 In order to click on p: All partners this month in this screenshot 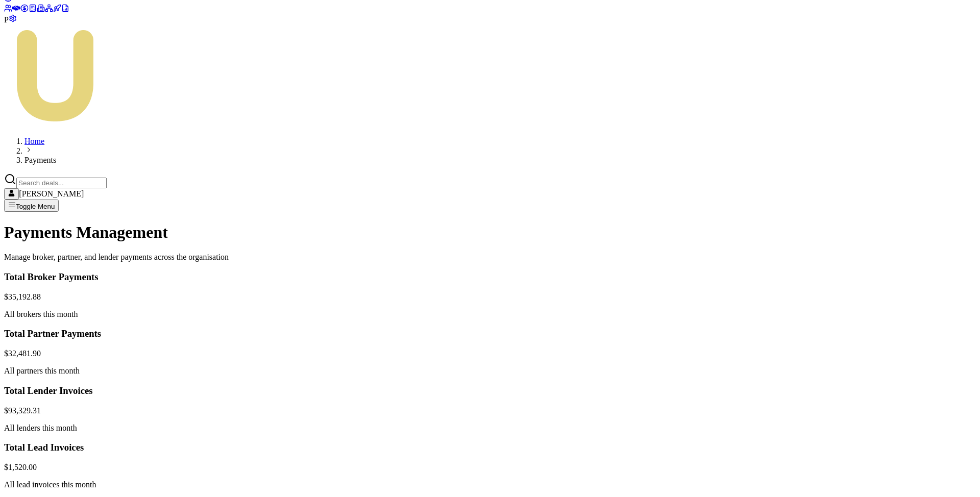, I will do `click(490, 371)`.